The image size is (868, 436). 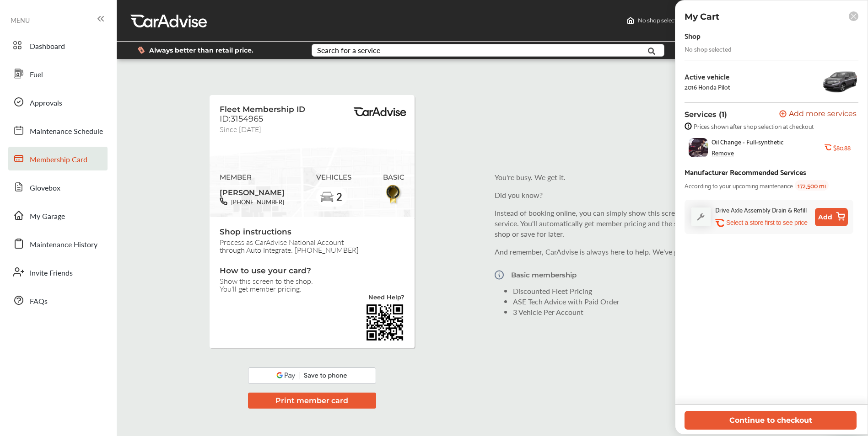 I want to click on span: Shop instructions, so click(x=312, y=232).